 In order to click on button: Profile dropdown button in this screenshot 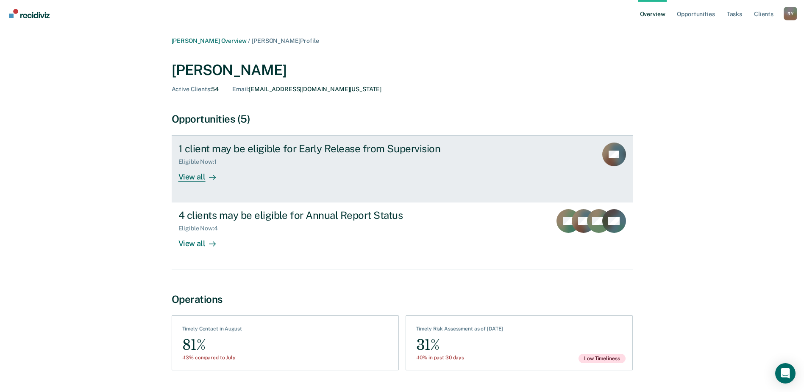, I will do `click(790, 14)`.